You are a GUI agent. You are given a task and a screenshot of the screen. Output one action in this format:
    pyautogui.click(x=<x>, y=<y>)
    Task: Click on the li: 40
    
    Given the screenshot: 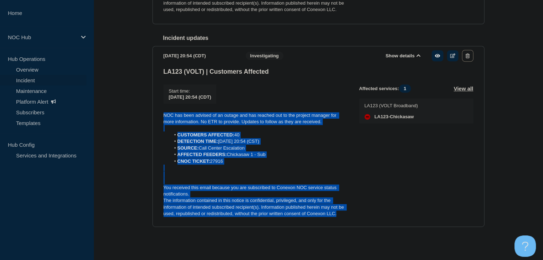 What is the action you would take?
    pyautogui.click(x=259, y=135)
    